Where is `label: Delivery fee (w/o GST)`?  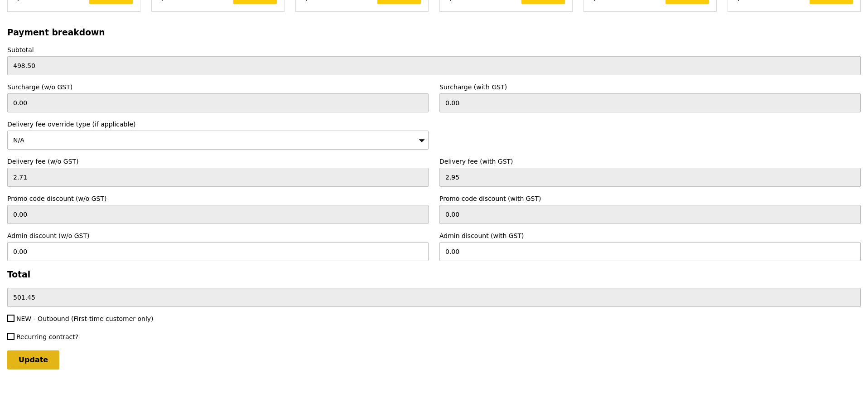 label: Delivery fee (w/o GST) is located at coordinates (218, 162).